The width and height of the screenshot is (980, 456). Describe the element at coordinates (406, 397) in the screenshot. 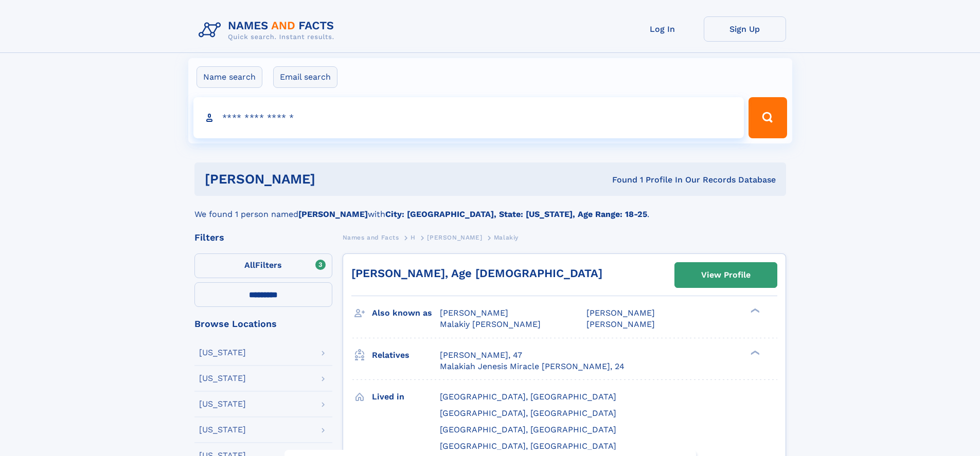

I see `h3: Lived in` at that location.